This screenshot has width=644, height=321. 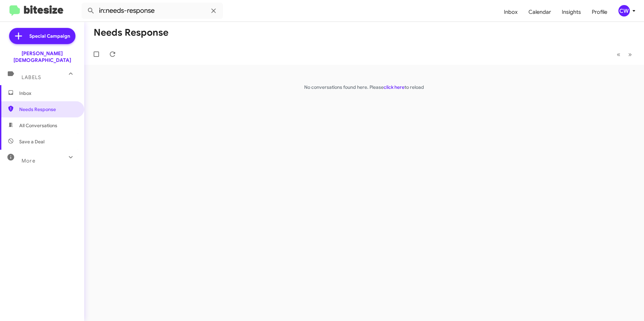 What do you see at coordinates (38, 126) in the screenshot?
I see `span: All Conversations` at bounding box center [38, 126].